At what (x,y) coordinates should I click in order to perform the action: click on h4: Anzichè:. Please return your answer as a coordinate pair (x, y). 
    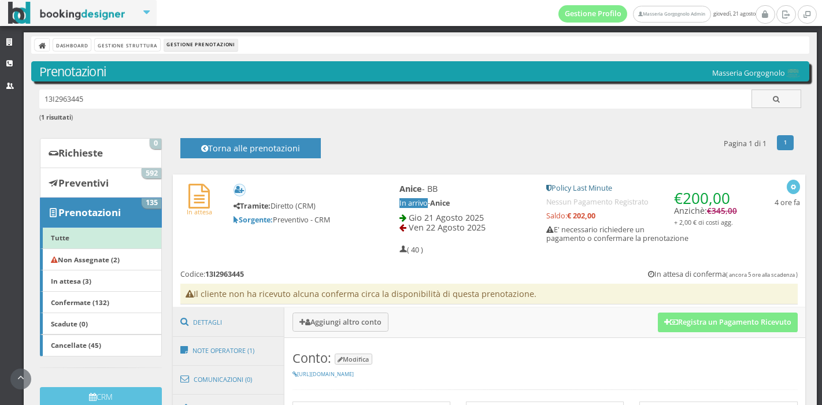
    Looking at the image, I should click on (706, 205).